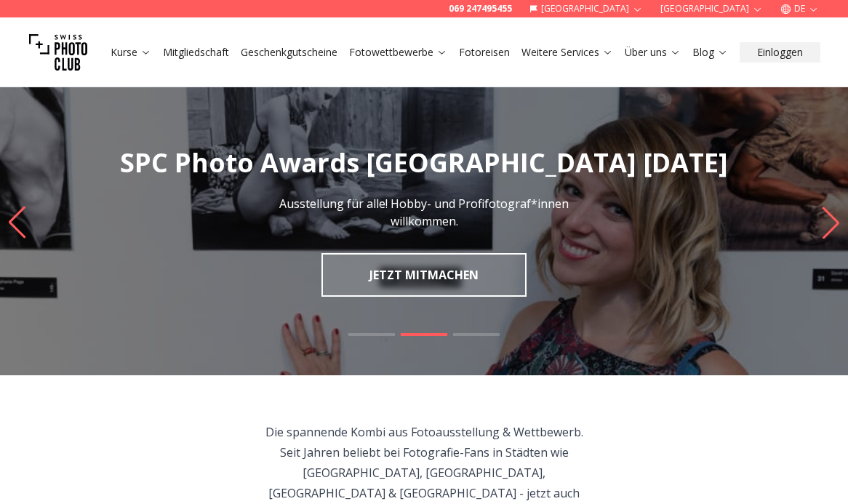  I want to click on button: Fotoreisen, so click(484, 52).